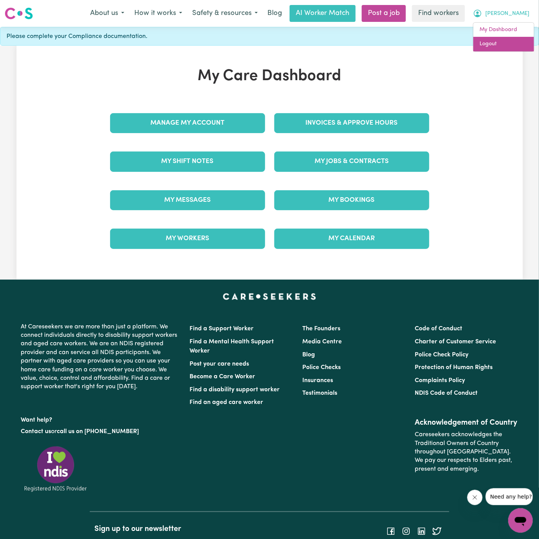  Describe the element at coordinates (222, 329) in the screenshot. I see `a: Find a Support Worker` at that location.